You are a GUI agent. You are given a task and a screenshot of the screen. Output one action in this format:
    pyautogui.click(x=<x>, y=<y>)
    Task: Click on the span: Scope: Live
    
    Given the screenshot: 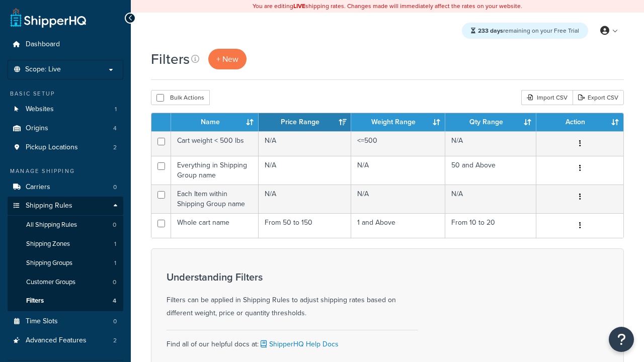 What is the action you would take?
    pyautogui.click(x=43, y=69)
    